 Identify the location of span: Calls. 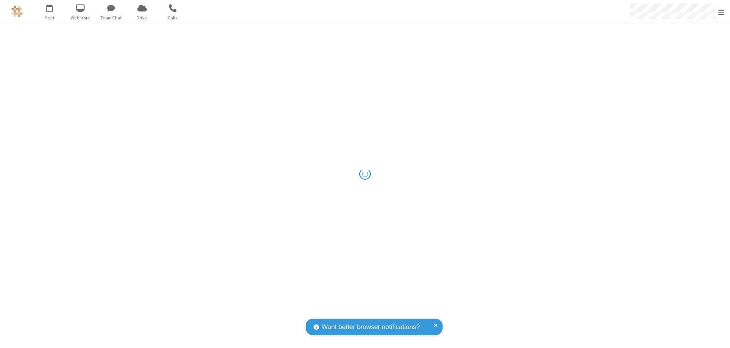
(173, 18).